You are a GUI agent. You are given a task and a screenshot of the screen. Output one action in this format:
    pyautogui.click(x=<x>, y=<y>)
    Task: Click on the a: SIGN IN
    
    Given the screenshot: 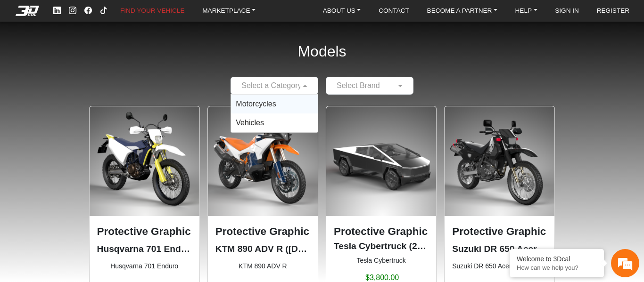 What is the action you would take?
    pyautogui.click(x=566, y=11)
    